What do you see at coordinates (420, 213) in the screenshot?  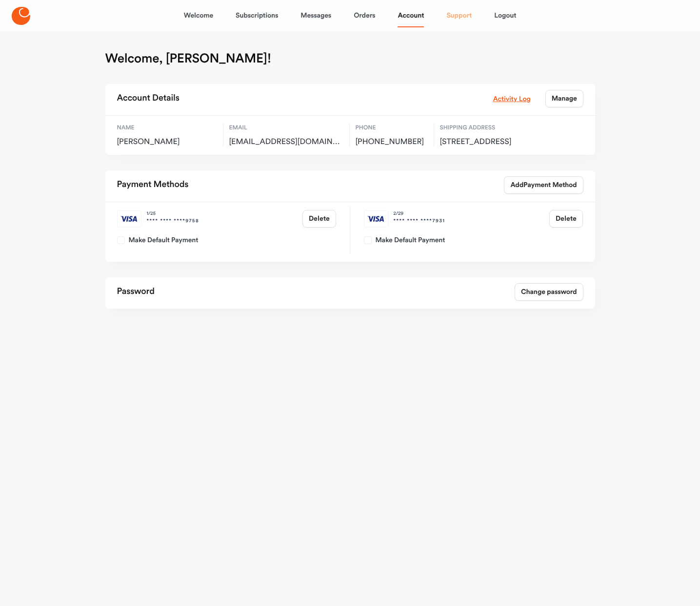 I see `span: 2 / 29` at bounding box center [420, 213].